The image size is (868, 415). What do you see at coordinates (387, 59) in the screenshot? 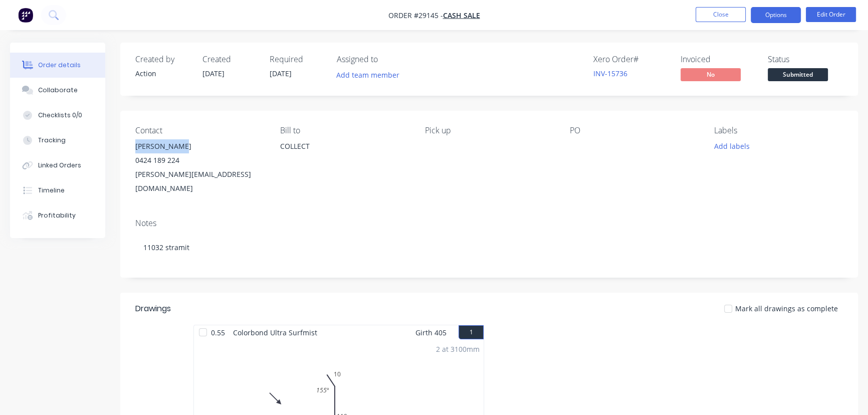
I see `div: Assigned to` at bounding box center [387, 59].